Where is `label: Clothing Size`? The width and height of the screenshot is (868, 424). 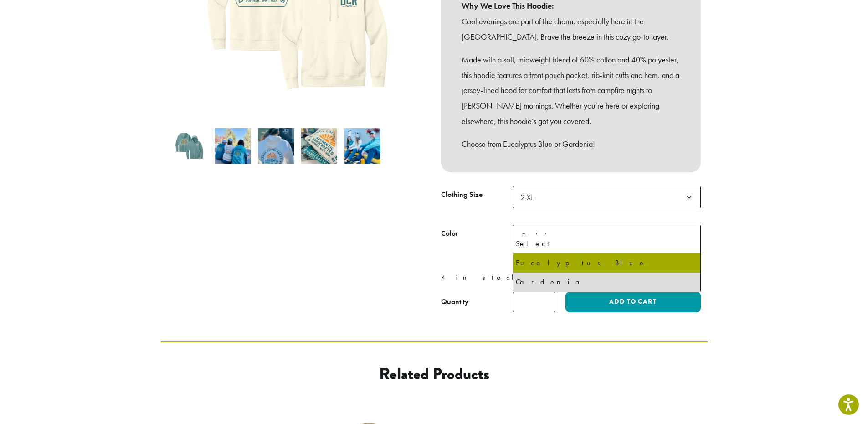
label: Clothing Size is located at coordinates (477, 195).